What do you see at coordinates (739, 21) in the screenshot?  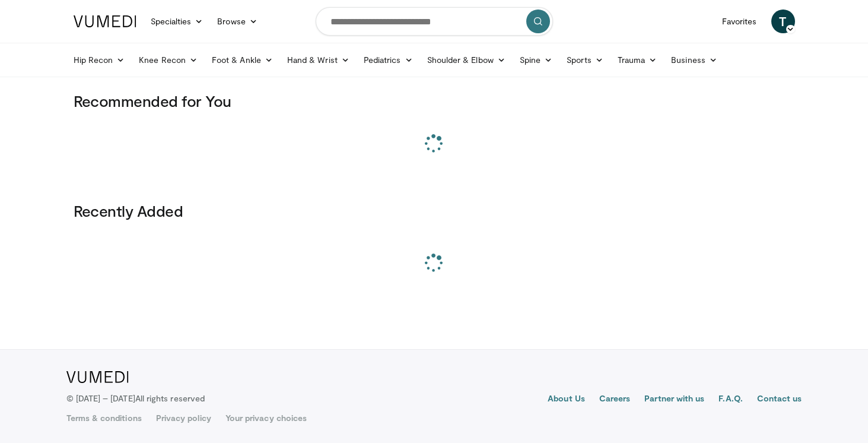 I see `a: Favorites` at bounding box center [739, 21].